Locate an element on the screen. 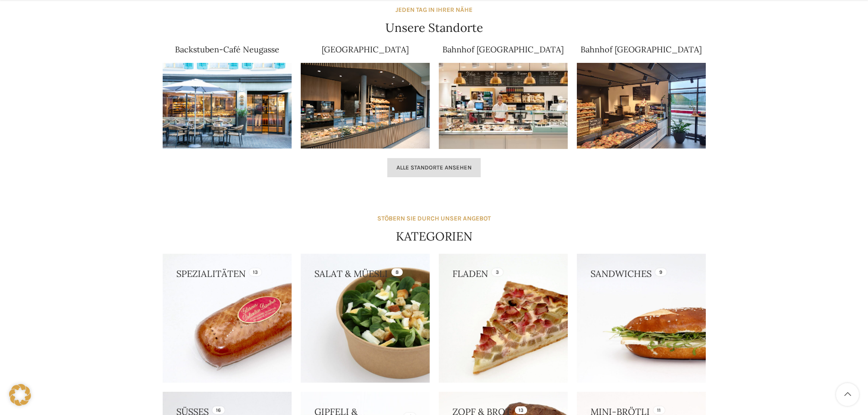  div: JEDEN TAG IN IHRER NÄHE is located at coordinates (434, 10).